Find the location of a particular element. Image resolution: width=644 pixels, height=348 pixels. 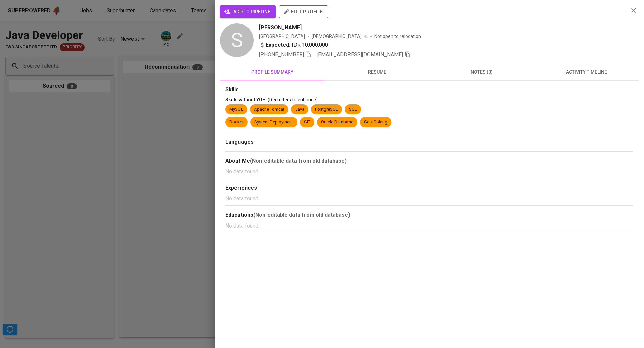

b: Expected: is located at coordinates (278, 45).